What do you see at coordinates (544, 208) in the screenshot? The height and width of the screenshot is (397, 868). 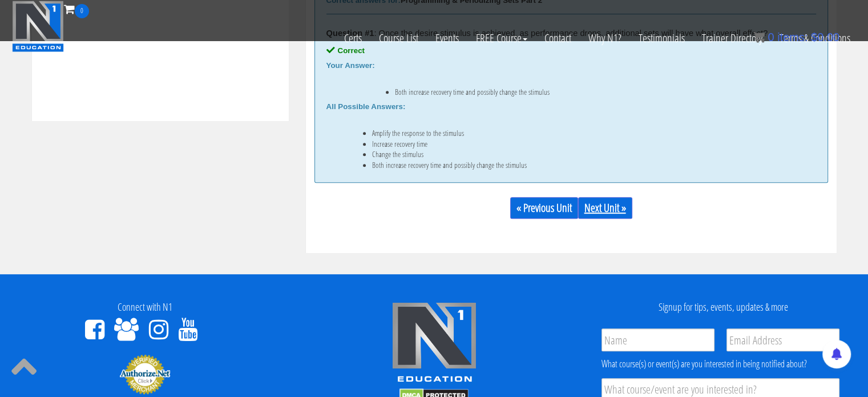 I see `a: « Previous Unit` at bounding box center [544, 208].